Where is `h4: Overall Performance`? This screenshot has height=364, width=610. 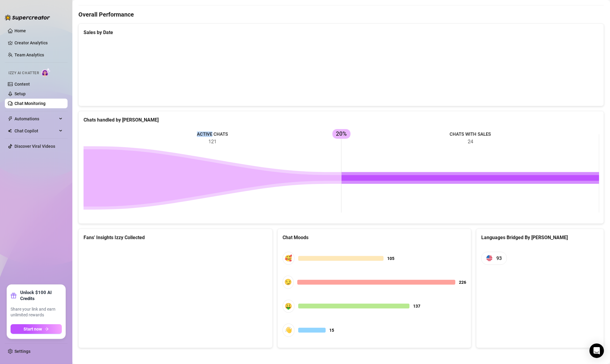
h4: Overall Performance is located at coordinates (341, 15).